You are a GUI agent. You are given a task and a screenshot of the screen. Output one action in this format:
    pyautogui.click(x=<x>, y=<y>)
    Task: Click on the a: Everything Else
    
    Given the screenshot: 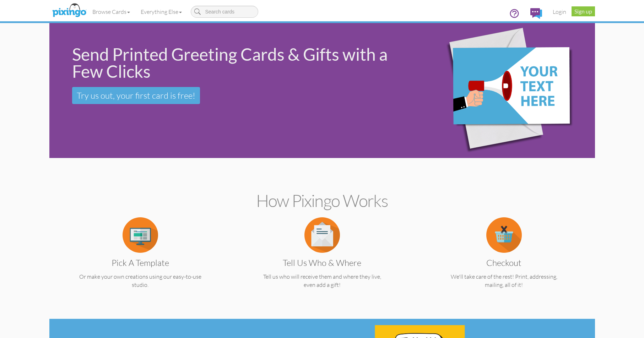 What is the action you would take?
    pyautogui.click(x=161, y=12)
    